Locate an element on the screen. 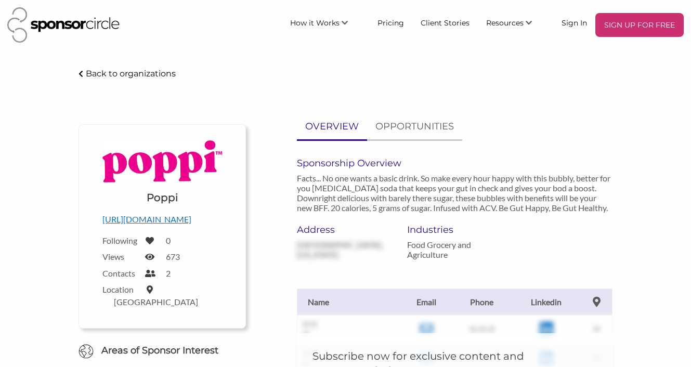  p: Facts... No one wants a basic drink. So make every hour happy with this bubbly, better for you [M... is located at coordinates (454, 193).